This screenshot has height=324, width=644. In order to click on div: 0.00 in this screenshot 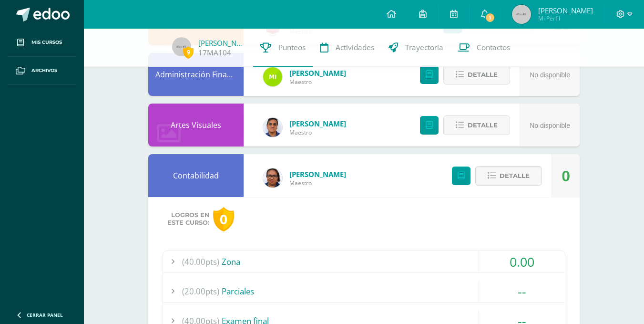, I will do `click(522, 261)`.